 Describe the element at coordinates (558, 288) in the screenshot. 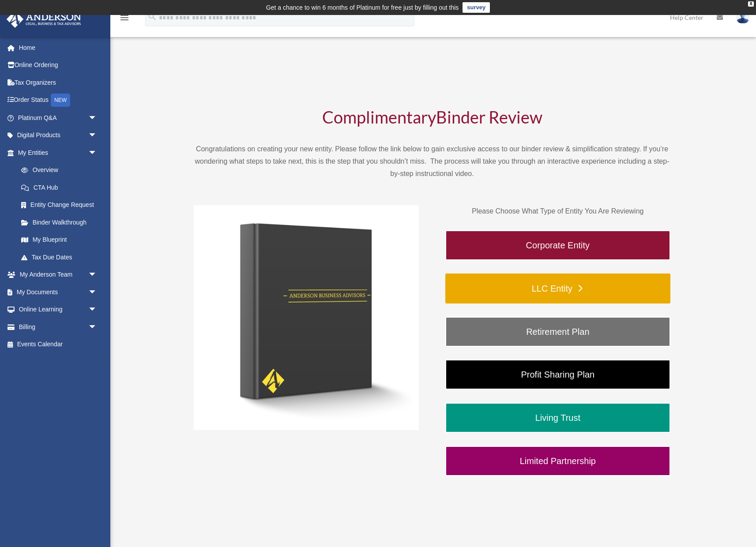

I see `a: LLC Entity` at that location.